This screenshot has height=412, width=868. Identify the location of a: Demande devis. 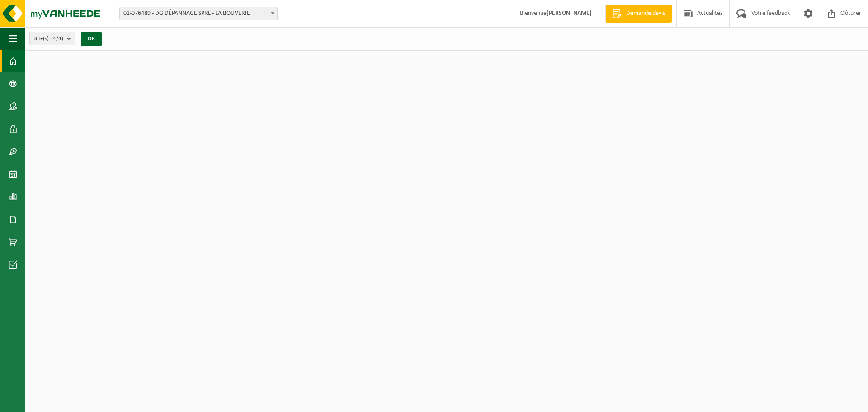
(638, 14).